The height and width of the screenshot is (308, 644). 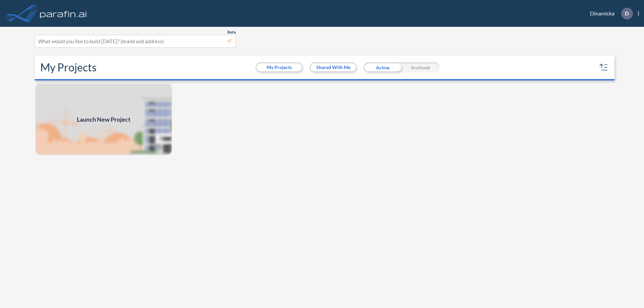 What do you see at coordinates (232, 32) in the screenshot?
I see `span: Beta` at bounding box center [232, 32].